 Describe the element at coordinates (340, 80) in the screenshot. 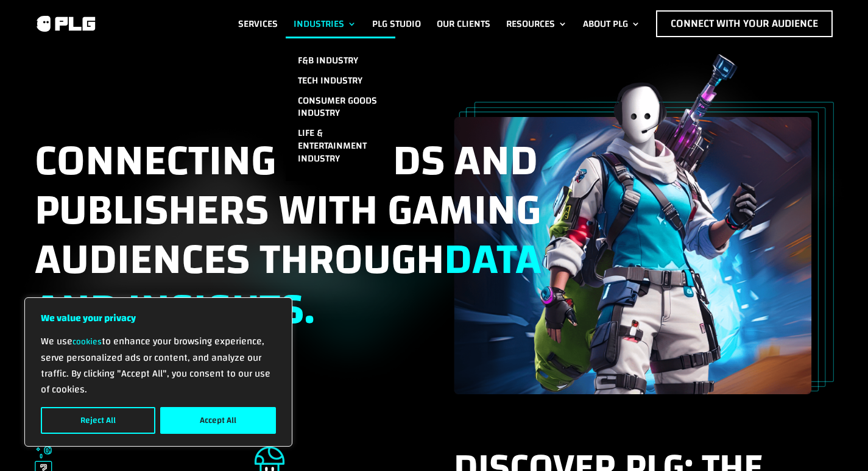

I see `a: Tech Industry` at that location.